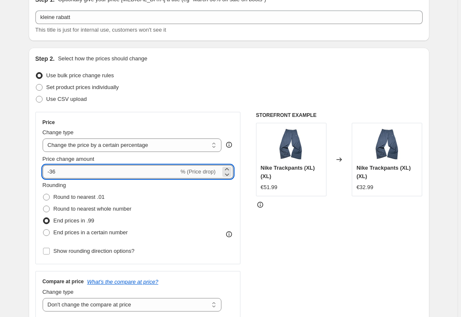 Image resolution: width=461 pixels, height=317 pixels. What do you see at coordinates (63, 281) in the screenshot?
I see `h3: Compare at price` at bounding box center [63, 281].